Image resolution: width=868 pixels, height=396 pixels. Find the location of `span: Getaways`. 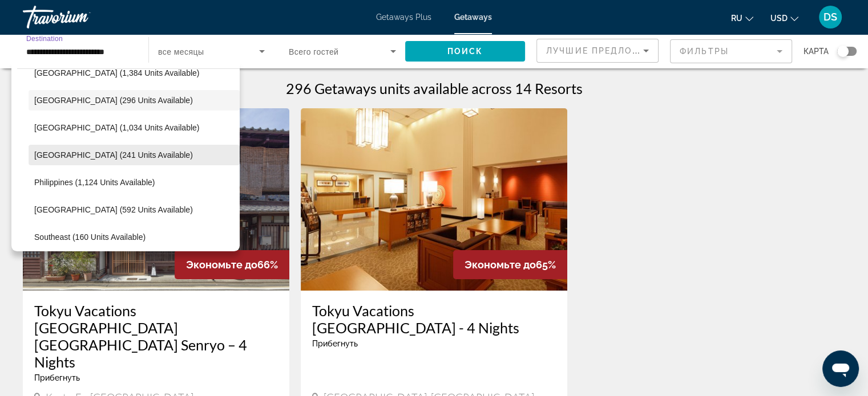

span: Getaways is located at coordinates (473, 17).